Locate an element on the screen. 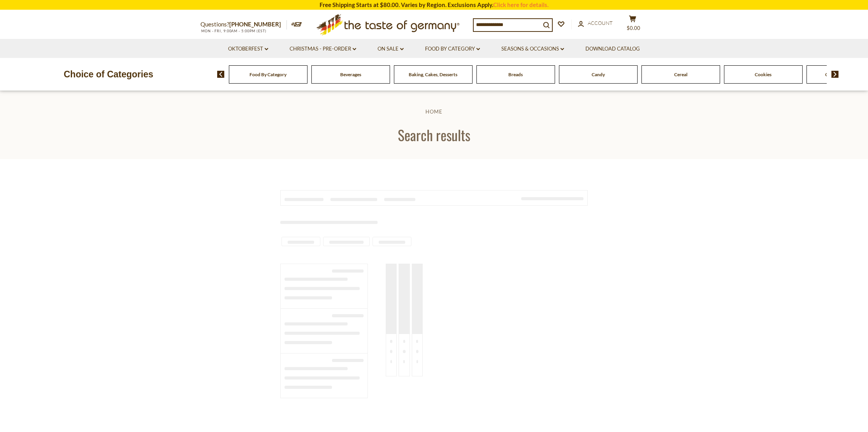 The width and height of the screenshot is (868, 432). img: next arrow is located at coordinates (835, 74).